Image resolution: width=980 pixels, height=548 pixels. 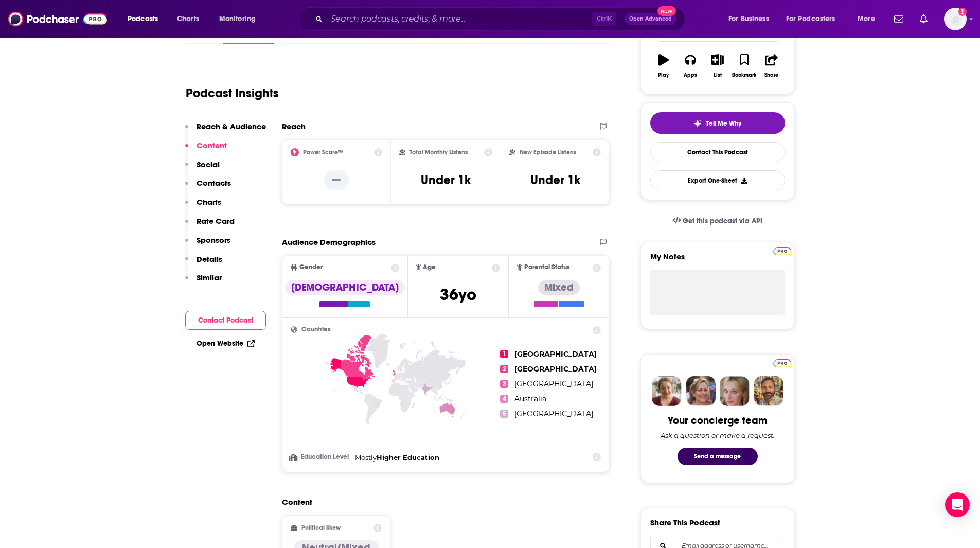 What do you see at coordinates (442, 502) in the screenshot?
I see `h2: Content` at bounding box center [442, 502].